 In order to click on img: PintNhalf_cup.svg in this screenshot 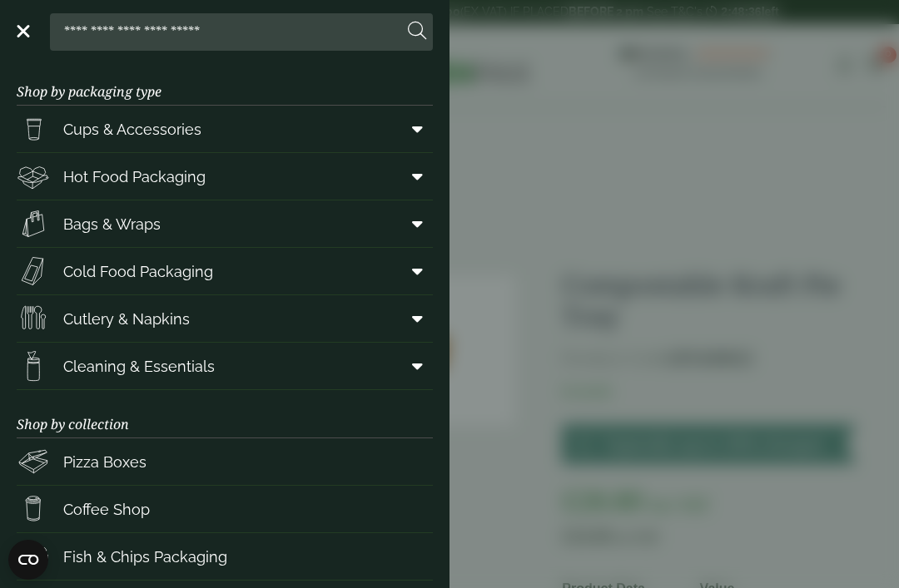, I will do `click(34, 129)`.